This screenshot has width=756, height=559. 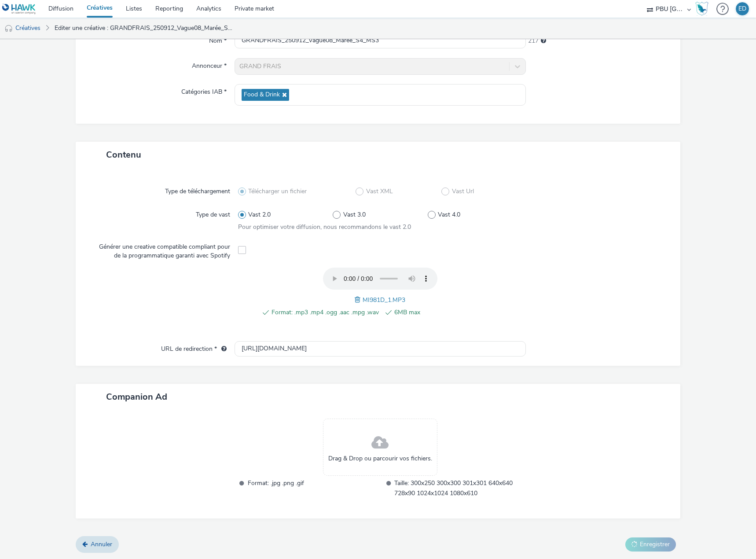 What do you see at coordinates (204, 90) in the screenshot?
I see `label: Catégories IAB *` at bounding box center [204, 90].